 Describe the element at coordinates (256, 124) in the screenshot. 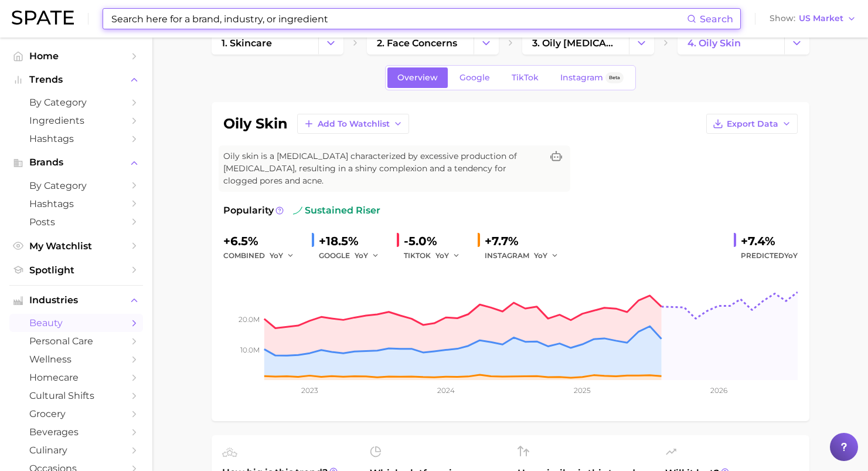

I see `h1: oily skin` at that location.